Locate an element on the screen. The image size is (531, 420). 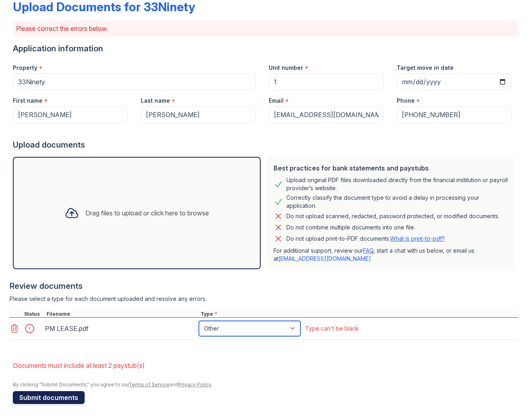
button: Submit documents is located at coordinates (48, 397).